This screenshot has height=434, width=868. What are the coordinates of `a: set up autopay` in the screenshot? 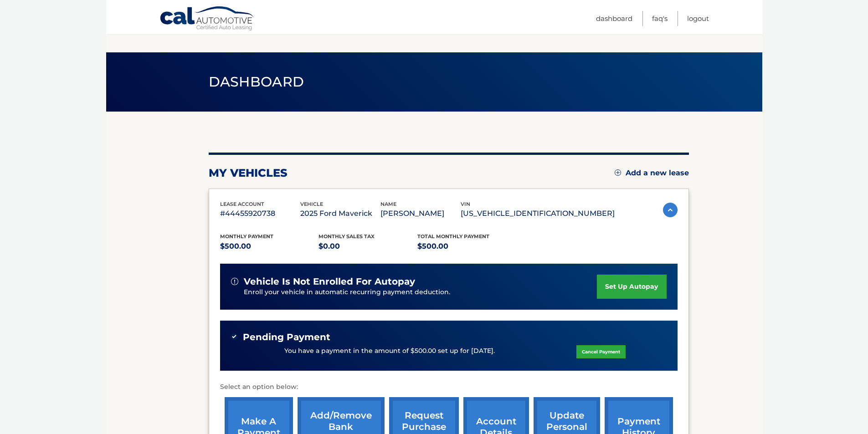 It's located at (632, 286).